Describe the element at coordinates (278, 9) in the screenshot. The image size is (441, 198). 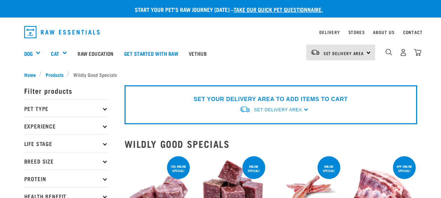
I see `a: take our quick pet questionnaire.` at that location.